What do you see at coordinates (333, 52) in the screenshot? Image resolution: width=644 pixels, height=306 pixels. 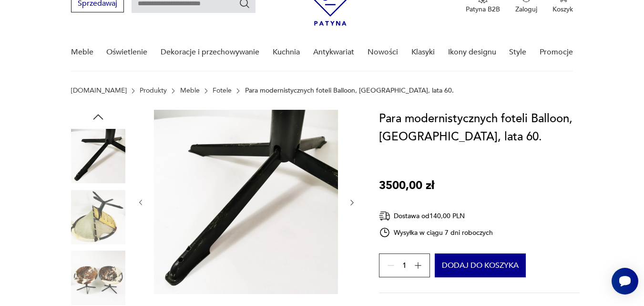 I see `a: Antykwariat` at bounding box center [333, 52].